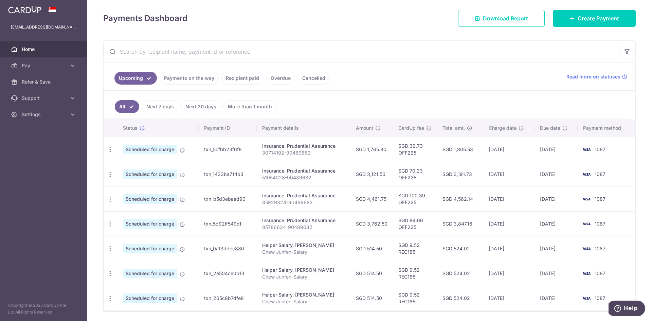 This screenshot has width=652, height=321. I want to click on span: Create Payment, so click(598, 18).